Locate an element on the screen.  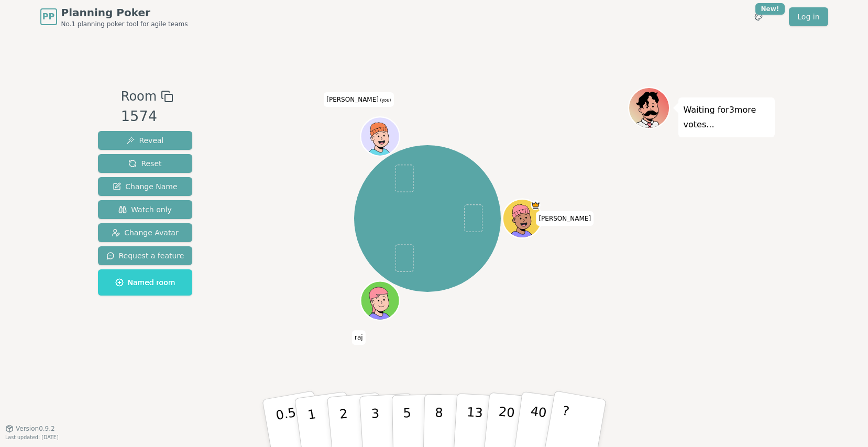
span: Version 0.9.2 is located at coordinates (35, 429).